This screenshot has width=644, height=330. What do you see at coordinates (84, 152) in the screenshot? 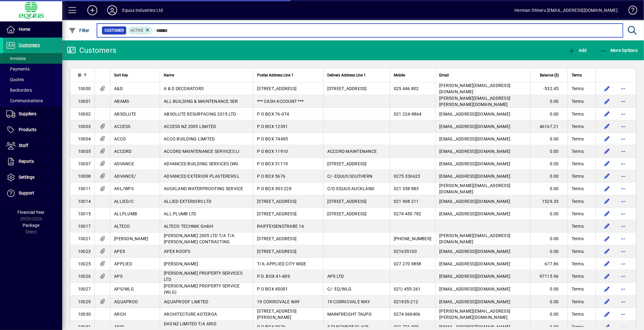
I see `span: 10005` at bounding box center [84, 152].